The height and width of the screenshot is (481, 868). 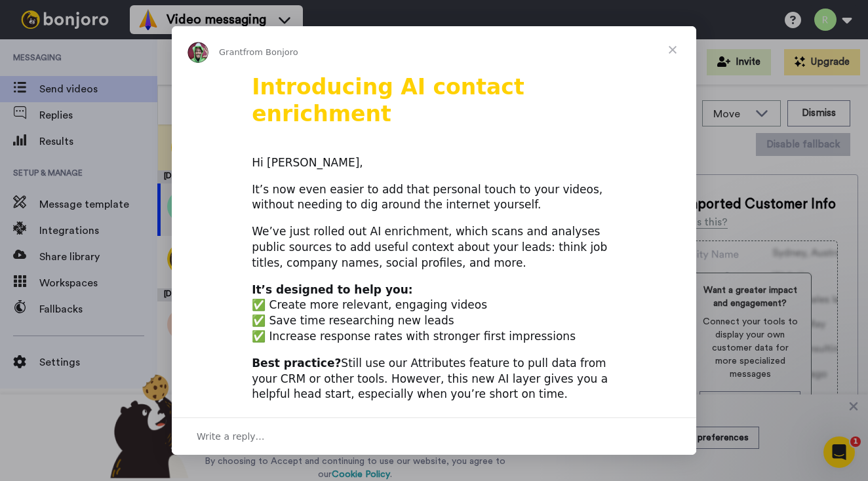 What do you see at coordinates (332, 290) in the screenshot?
I see `b: It’s designed to help you:` at bounding box center [332, 290].